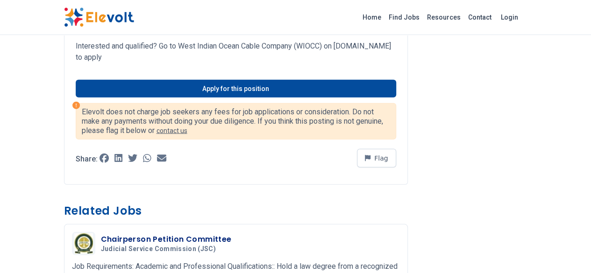  I want to click on a: Home, so click(372, 17).